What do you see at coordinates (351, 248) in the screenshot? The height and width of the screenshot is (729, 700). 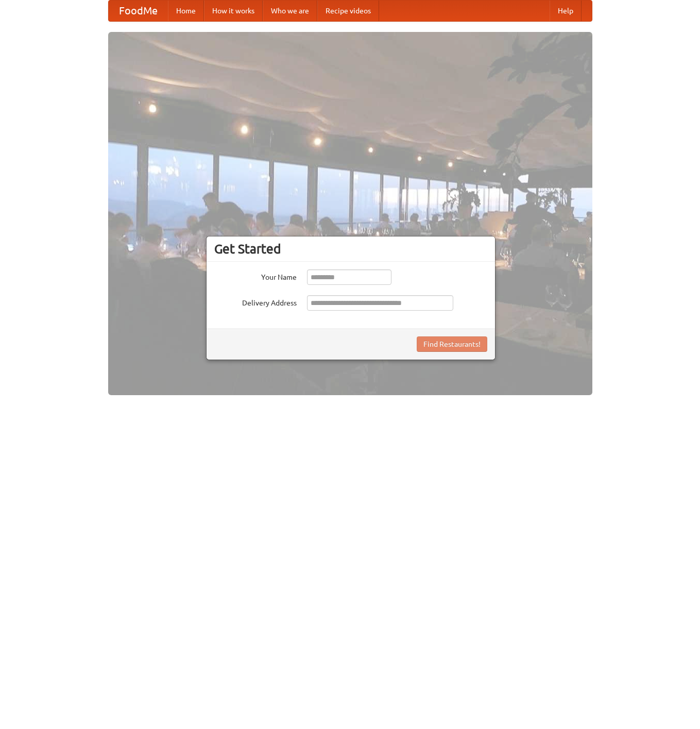 I see `h3: Get Started` at bounding box center [351, 248].